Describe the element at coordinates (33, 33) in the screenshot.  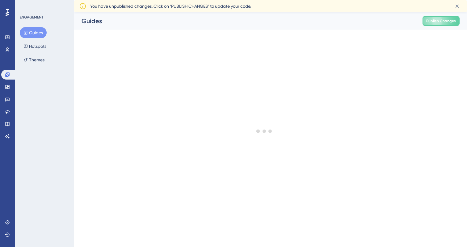
I see `button: Guides` at that location.